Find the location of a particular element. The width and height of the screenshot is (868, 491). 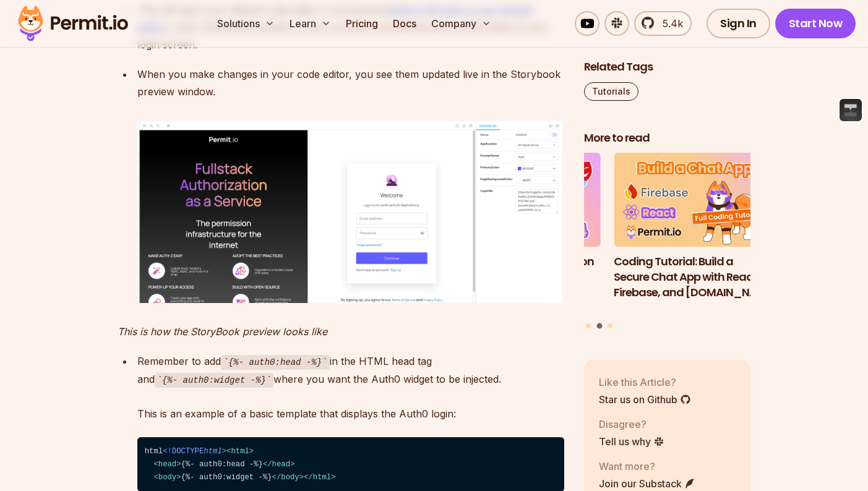

li: 1 of 3 is located at coordinates (517, 234).